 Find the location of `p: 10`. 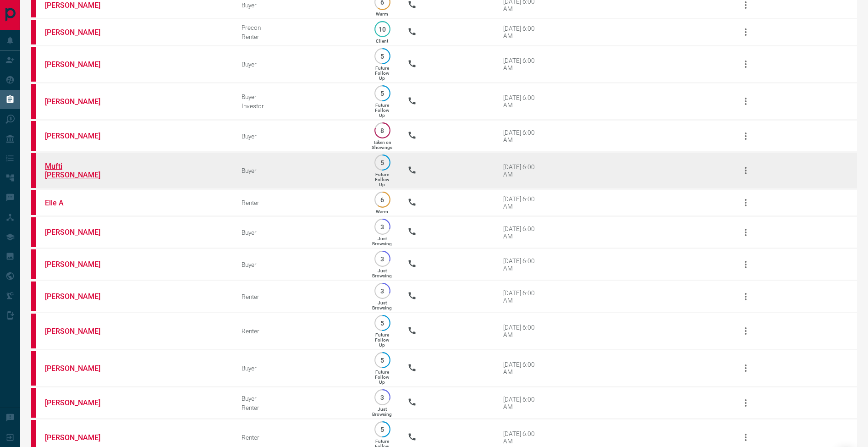

p: 10 is located at coordinates (382, 29).